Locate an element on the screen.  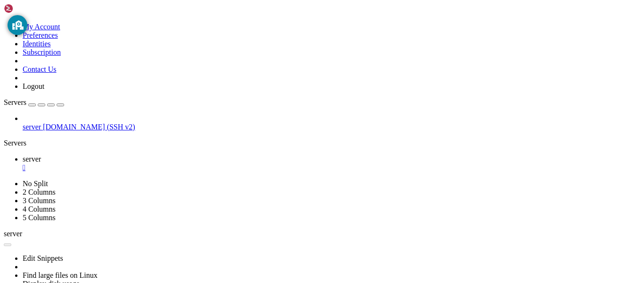
a: Servers is located at coordinates (34, 102).